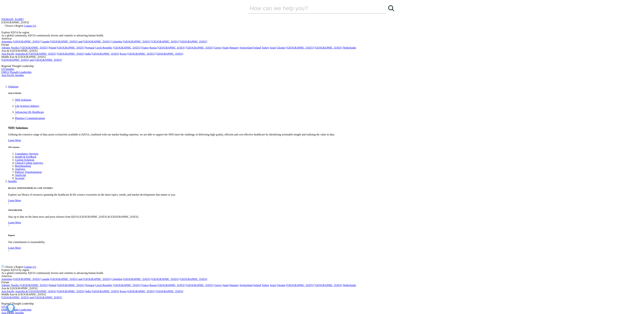 This screenshot has height=314, width=644. Describe the element at coordinates (52, 47) in the screenshot. I see `a: Poland` at that location.